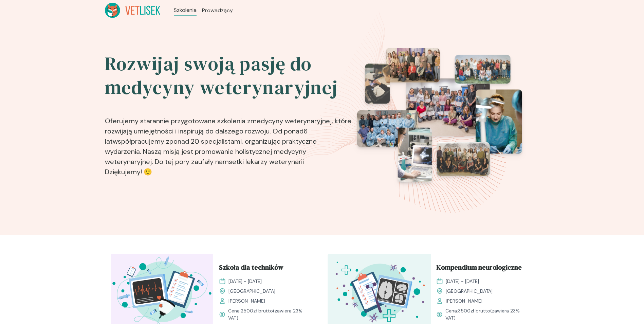  Describe the element at coordinates (257, 311) in the screenshot. I see `span: 2500 zł brutto` at that location.